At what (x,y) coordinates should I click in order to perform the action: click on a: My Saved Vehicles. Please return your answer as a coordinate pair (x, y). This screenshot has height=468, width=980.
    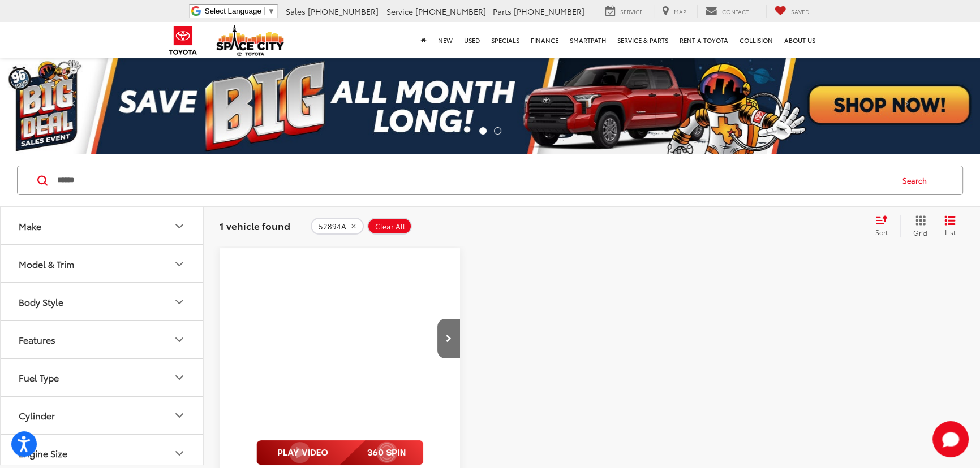
    Looking at the image, I should click on (792, 11).